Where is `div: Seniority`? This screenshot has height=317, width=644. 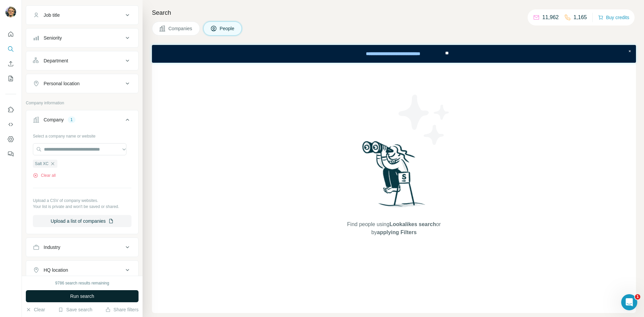
div: Seniority is located at coordinates (52, 38).